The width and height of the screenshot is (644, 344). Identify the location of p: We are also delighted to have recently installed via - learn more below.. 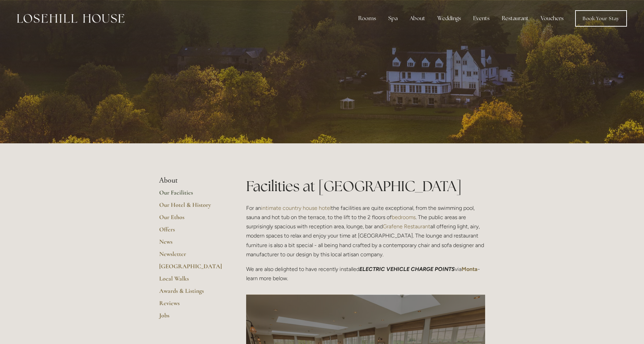
(366, 274).